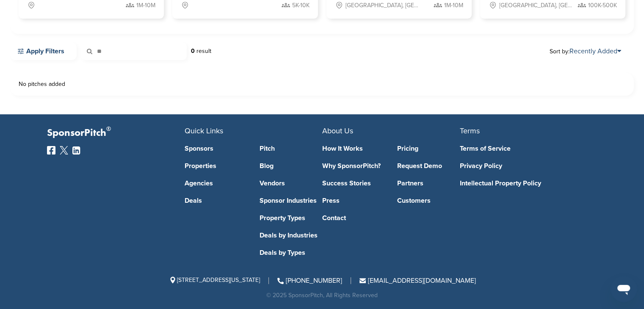 Image resolution: width=644 pixels, height=309 pixels. I want to click on span: Quick Links, so click(204, 131).